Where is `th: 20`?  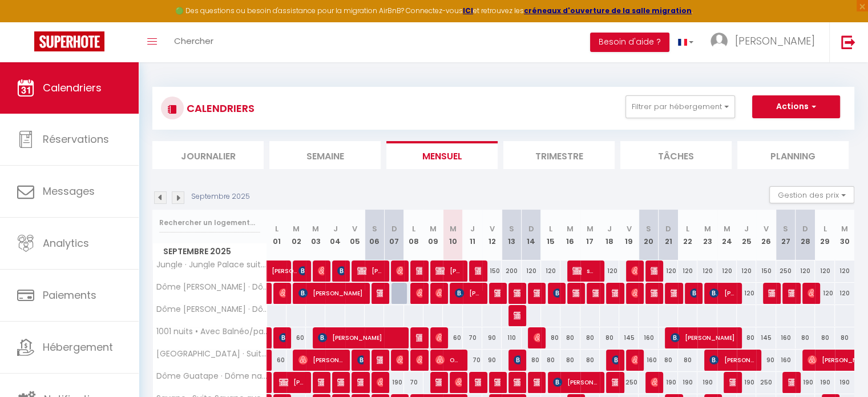 th: 20 is located at coordinates (649, 235).